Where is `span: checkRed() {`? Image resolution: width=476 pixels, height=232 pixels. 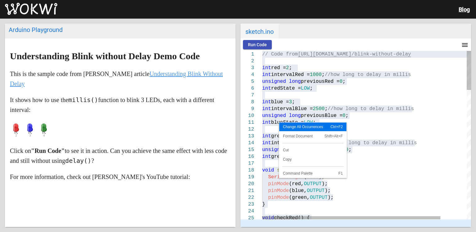 span: checkRed() { is located at coordinates (292, 218).